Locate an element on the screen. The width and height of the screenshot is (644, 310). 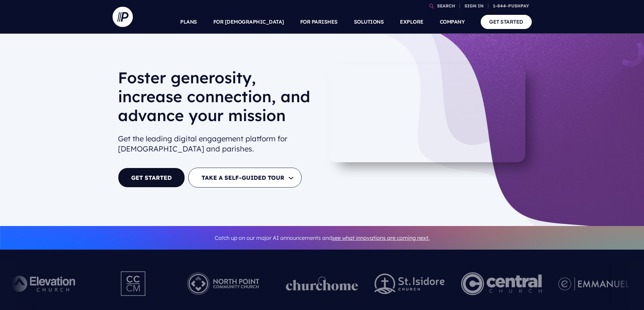
a: SOLUTIONS is located at coordinates (369, 22).